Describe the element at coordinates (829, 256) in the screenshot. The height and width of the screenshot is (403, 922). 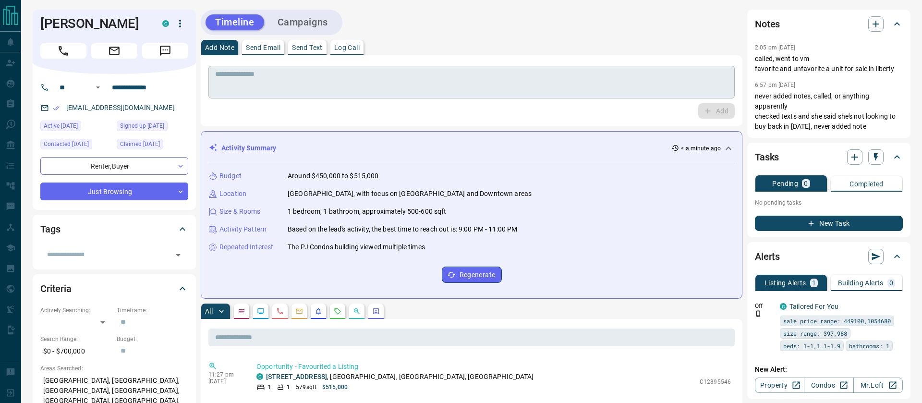
I see `div: Alerts` at that location.